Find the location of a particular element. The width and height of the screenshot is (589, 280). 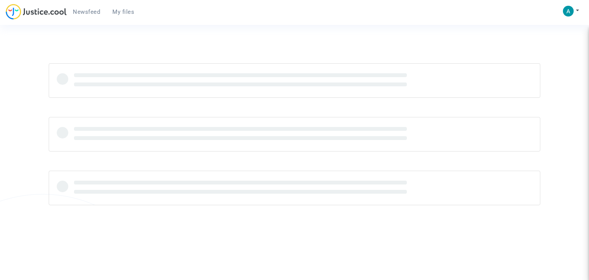

span: Newsfeed is located at coordinates (86, 12).